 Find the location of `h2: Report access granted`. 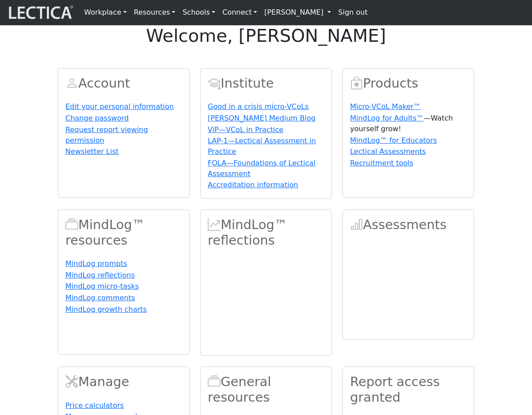

h2: Report access granted is located at coordinates (408, 389).